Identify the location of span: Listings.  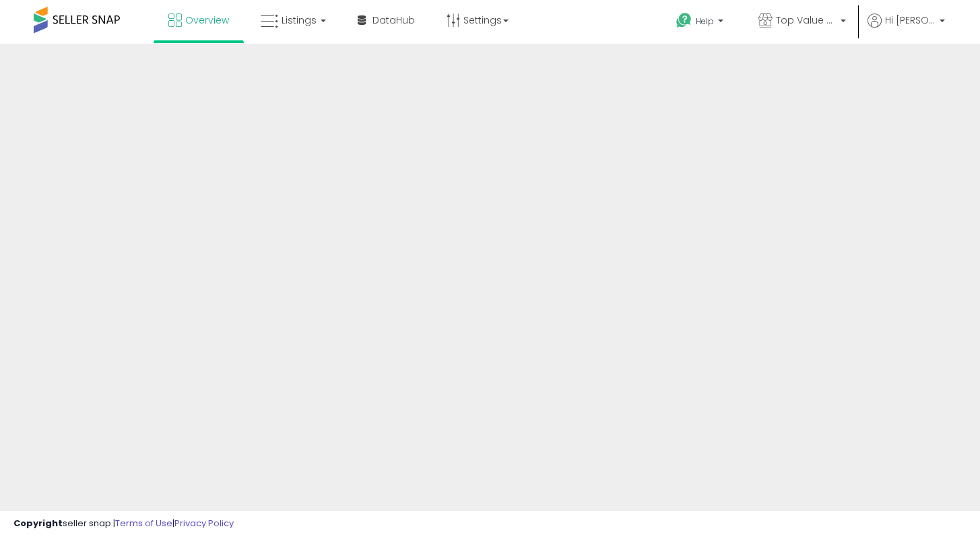
(299, 20).